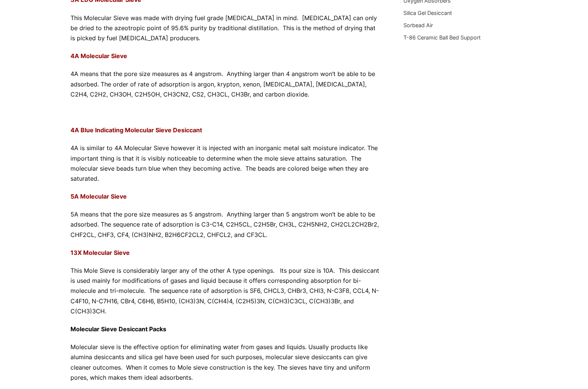  Describe the element at coordinates (226, 163) in the screenshot. I see `p: 4A is similar to 4A Molecular Sieve however it is injected with an inorganic metal salt moisture ...` at that location.